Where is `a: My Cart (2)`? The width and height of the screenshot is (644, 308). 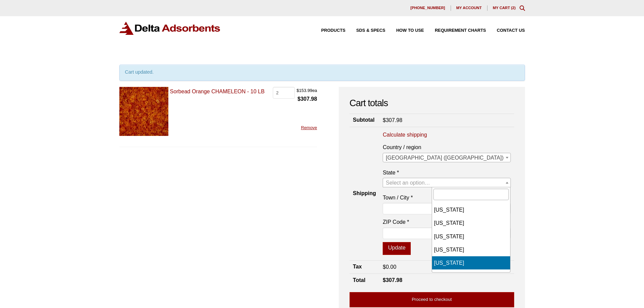
a: My Cart (2) is located at coordinates (505, 8).